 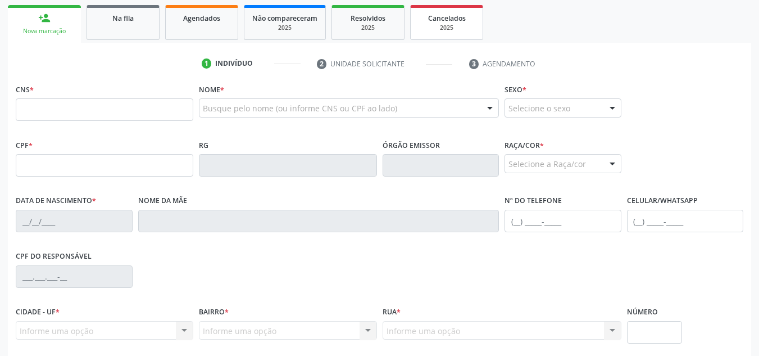 I want to click on label: CPF do responsável, so click(x=53, y=256).